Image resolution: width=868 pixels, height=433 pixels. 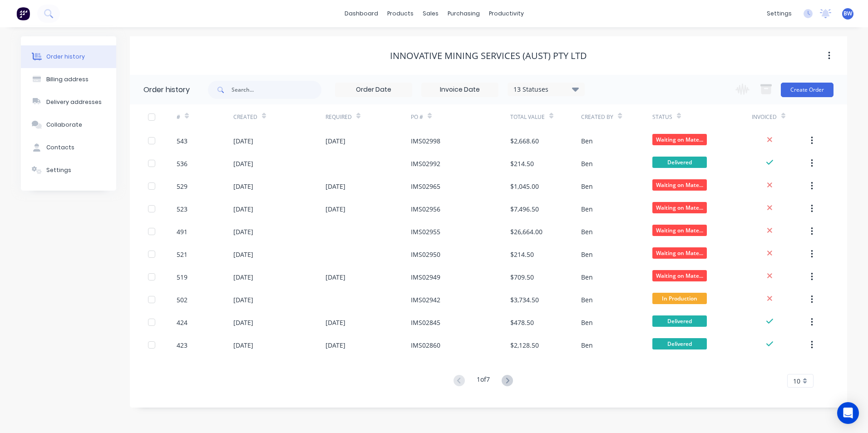 What do you see at coordinates (68, 57) in the screenshot?
I see `button: Order history` at bounding box center [68, 57].